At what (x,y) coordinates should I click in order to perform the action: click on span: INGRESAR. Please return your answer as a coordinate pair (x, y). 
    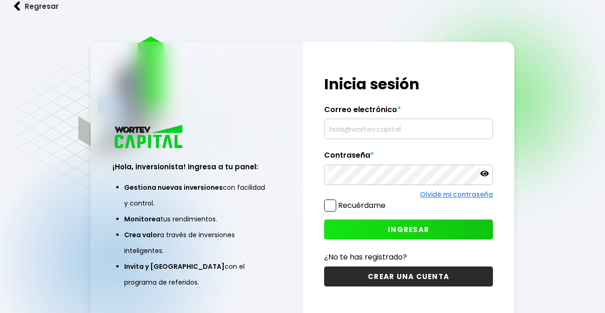
    Looking at the image, I should click on (408, 229).